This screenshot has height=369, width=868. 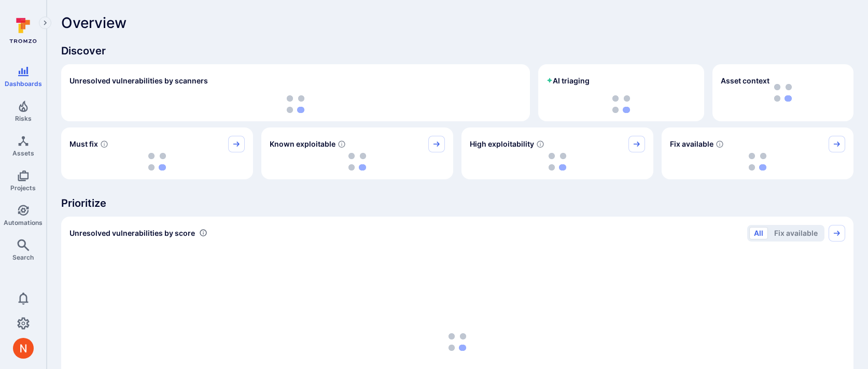 What do you see at coordinates (24, 348) in the screenshot?
I see `div: Neeren Patki` at bounding box center [24, 348].